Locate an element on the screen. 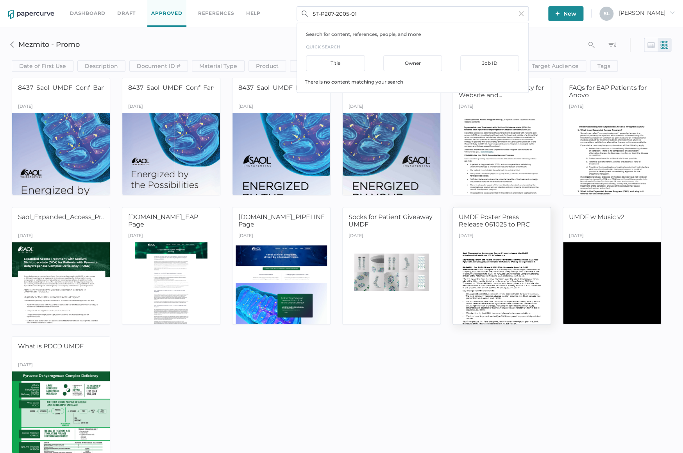  button: Tags is located at coordinates (603, 66).